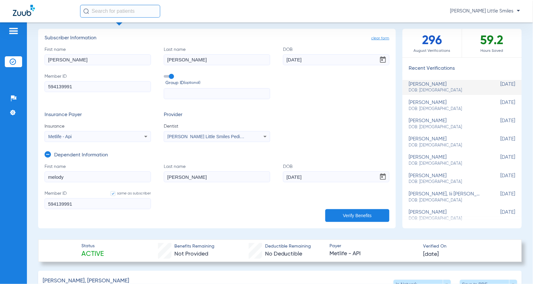  I want to click on span: Not Provided, so click(191, 254).